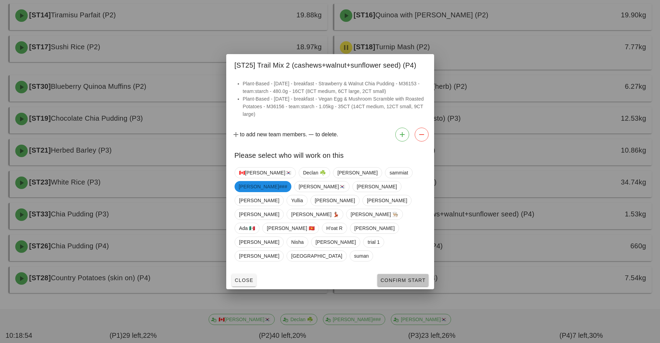 This screenshot has width=660, height=343. What do you see at coordinates (247, 228) in the screenshot?
I see `span: Ada 🇲🇽` at bounding box center [247, 228].